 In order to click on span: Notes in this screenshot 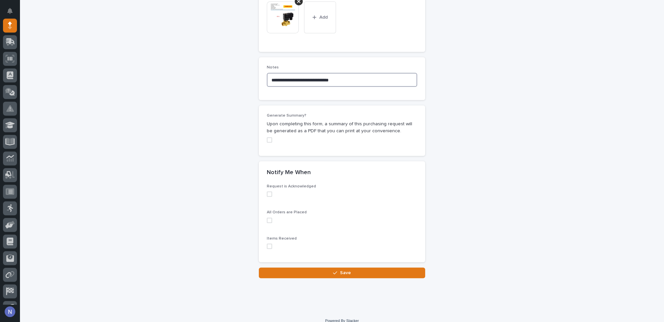, I will do `click(273, 68)`.